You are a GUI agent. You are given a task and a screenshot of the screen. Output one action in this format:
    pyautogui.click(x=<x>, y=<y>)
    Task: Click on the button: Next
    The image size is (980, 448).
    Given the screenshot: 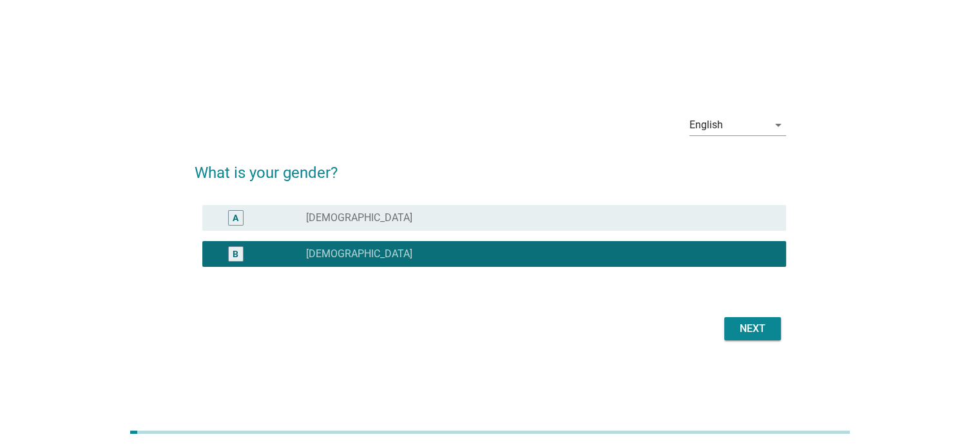 What is the action you would take?
    pyautogui.click(x=753, y=329)
    